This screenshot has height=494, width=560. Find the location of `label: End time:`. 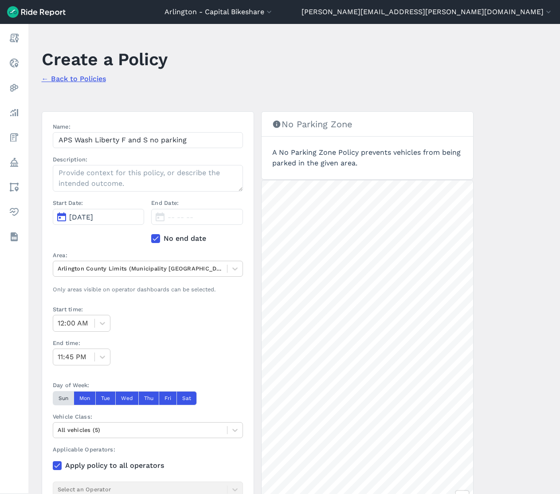

label: End time: is located at coordinates (148, 343).